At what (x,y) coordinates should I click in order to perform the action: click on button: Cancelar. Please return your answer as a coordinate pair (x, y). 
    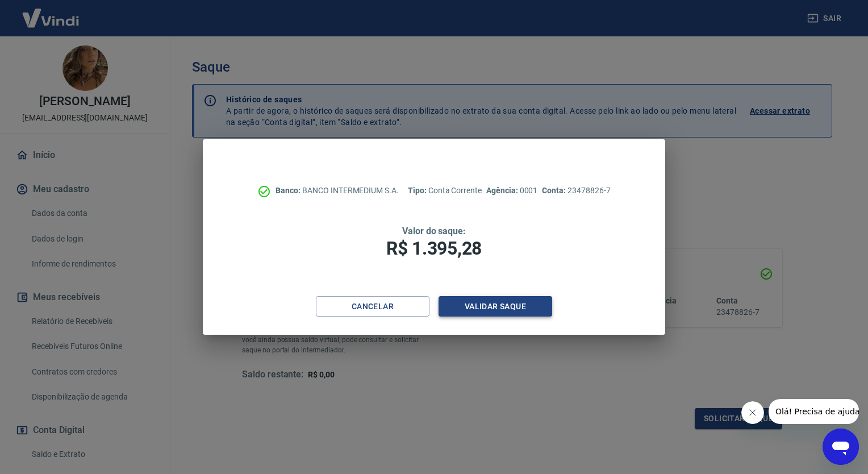
    Looking at the image, I should click on (372, 306).